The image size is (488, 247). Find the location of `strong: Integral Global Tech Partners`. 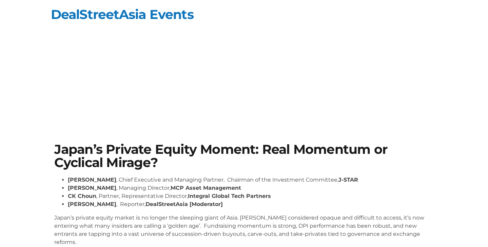

strong: Integral Global Tech Partners is located at coordinates (229, 196).